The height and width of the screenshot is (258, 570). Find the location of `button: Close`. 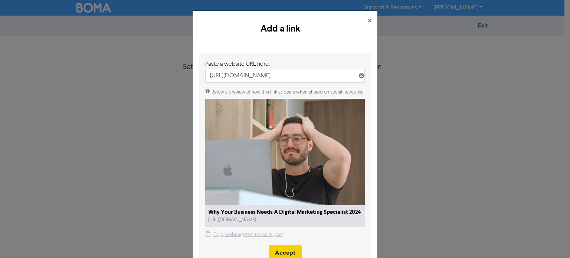

button: Close is located at coordinates (370, 21).